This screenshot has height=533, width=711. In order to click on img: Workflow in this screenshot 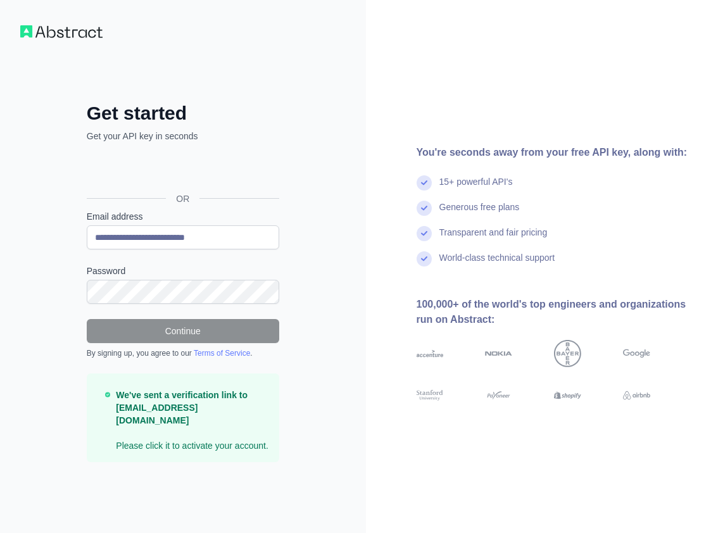, I will do `click(61, 32)`.